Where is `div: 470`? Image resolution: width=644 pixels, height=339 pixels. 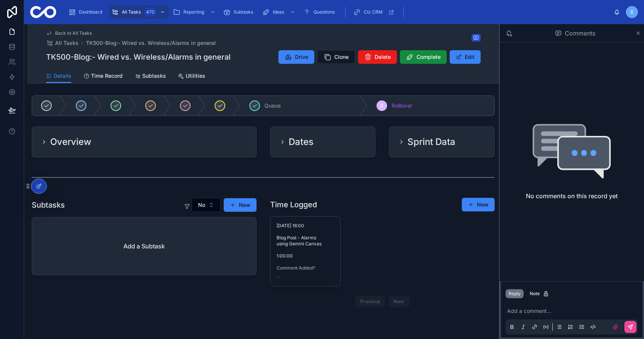
div: 470 is located at coordinates (150, 12).